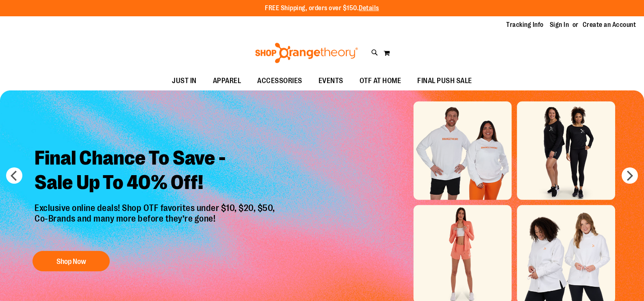  Describe the element at coordinates (380, 81) in the screenshot. I see `a: OTF AT HOME` at that location.